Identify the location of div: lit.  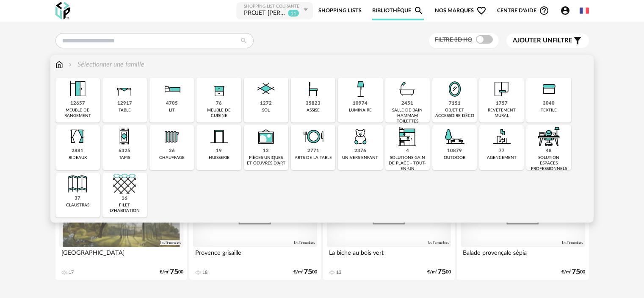
(172, 110).